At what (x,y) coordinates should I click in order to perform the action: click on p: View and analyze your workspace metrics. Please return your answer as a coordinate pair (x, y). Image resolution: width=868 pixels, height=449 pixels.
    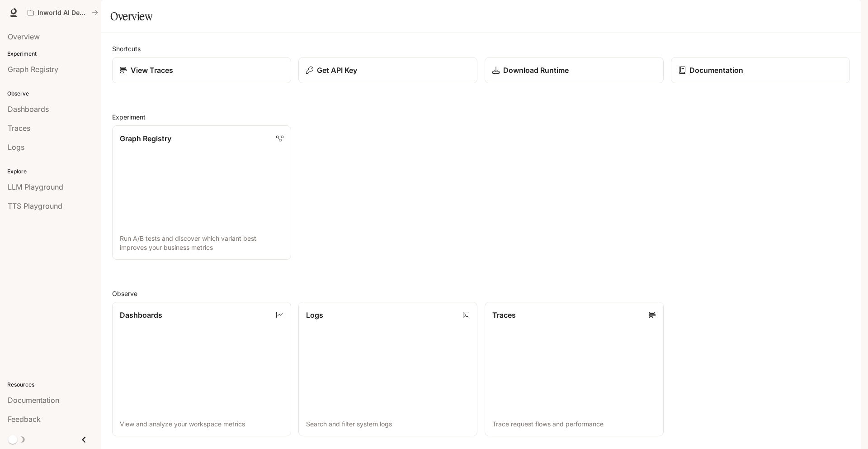
    Looking at the image, I should click on (202, 424).